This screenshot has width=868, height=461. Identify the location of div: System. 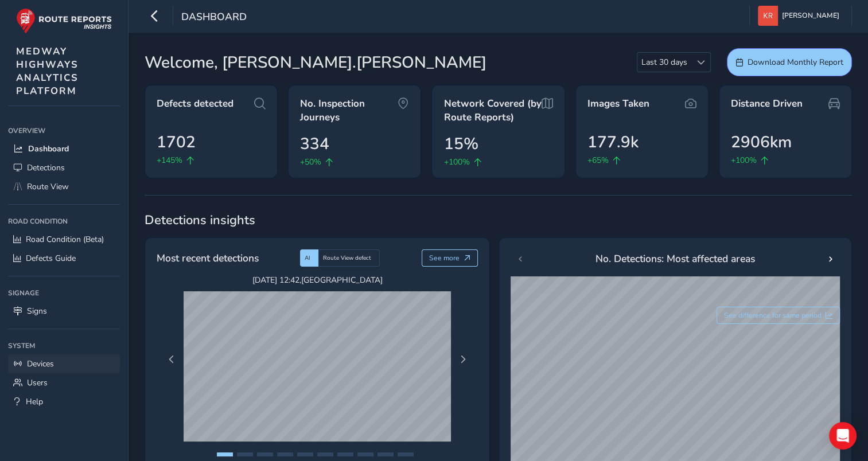
(63, 346).